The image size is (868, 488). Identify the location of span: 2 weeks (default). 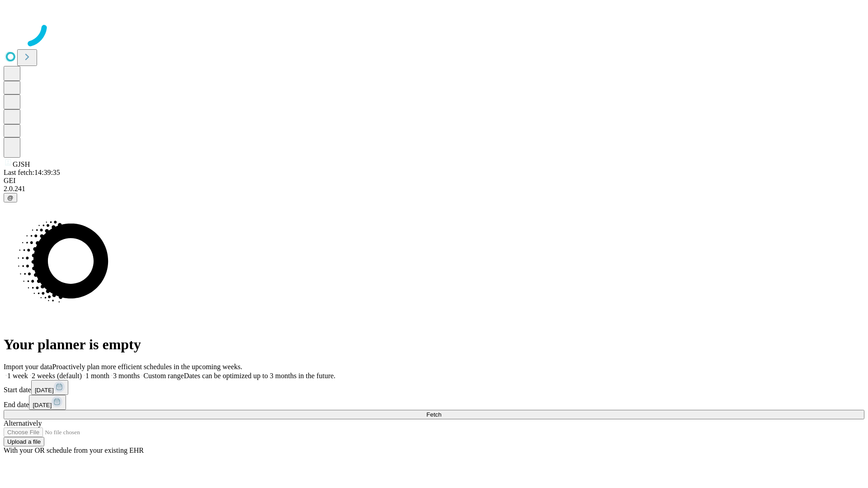
(56, 376).